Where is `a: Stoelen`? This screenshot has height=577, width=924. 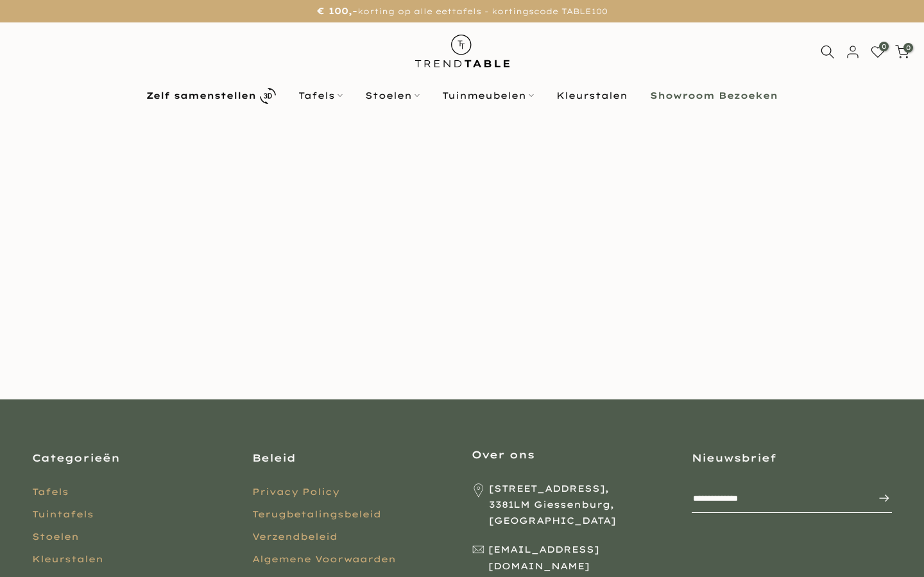 a: Stoelen is located at coordinates (392, 96).